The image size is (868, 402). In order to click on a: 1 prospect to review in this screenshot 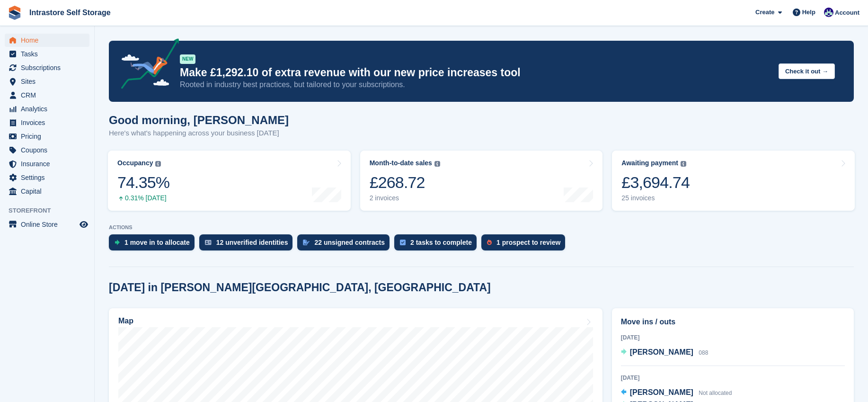, I will do `click(525, 245)`.